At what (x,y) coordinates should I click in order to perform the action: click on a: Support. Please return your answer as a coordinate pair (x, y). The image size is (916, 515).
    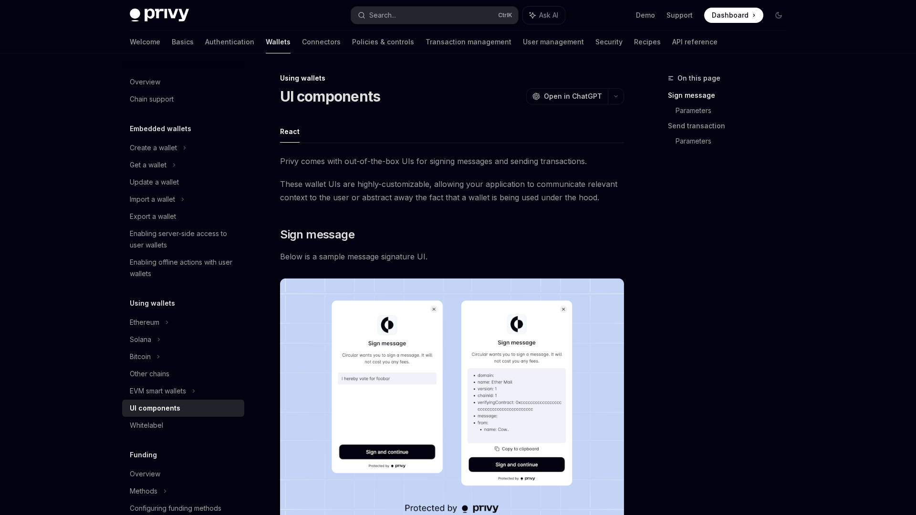
    Looking at the image, I should click on (679, 15).